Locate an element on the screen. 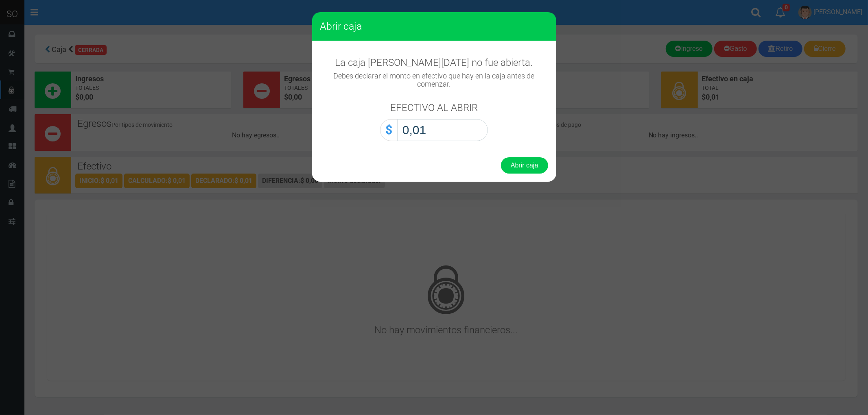 The image size is (868, 415). h4: Debes declarar el monto en efectivo que hay en la caja antes de comenzar. is located at coordinates (434, 80).